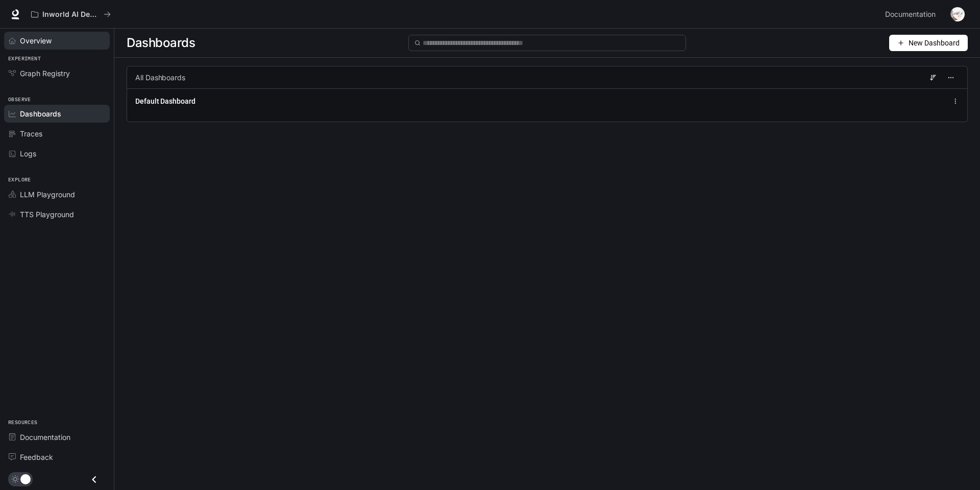 The height and width of the screenshot is (490, 980). I want to click on span: Traces, so click(31, 133).